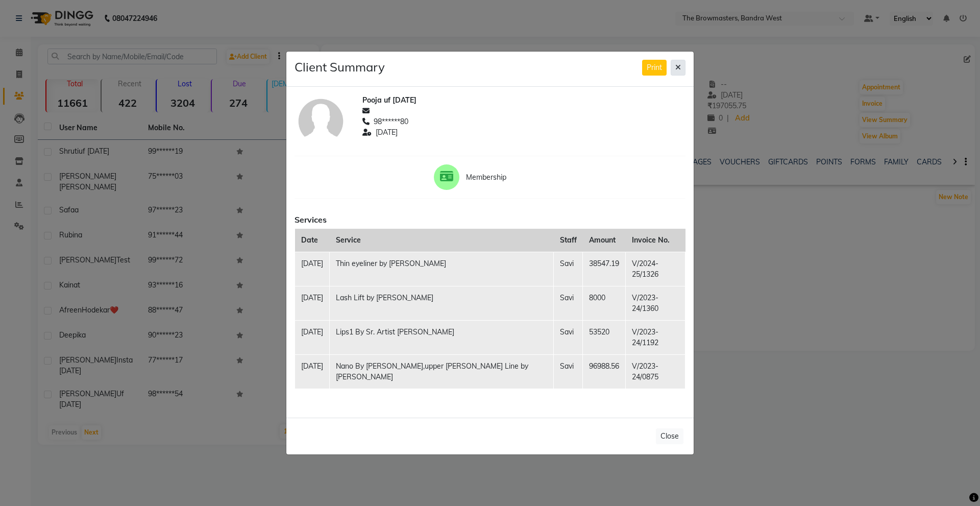 The height and width of the screenshot is (506, 980). Describe the element at coordinates (605, 303) in the screenshot. I see `td: 8000` at that location.